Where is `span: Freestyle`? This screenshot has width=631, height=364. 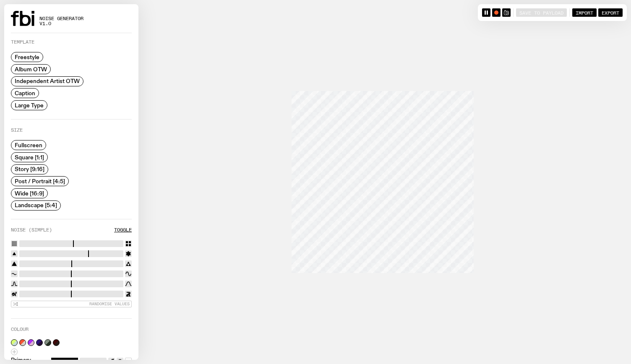
span: Freestyle is located at coordinates (27, 57).